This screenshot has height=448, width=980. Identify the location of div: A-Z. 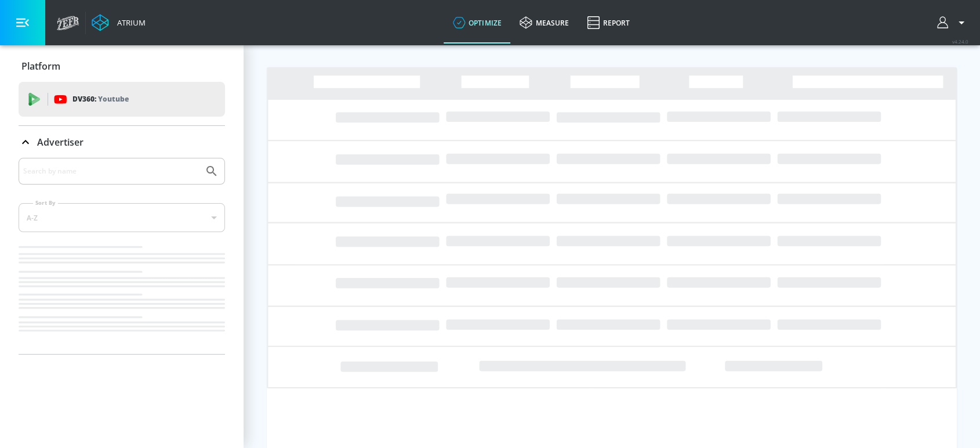
(121, 218).